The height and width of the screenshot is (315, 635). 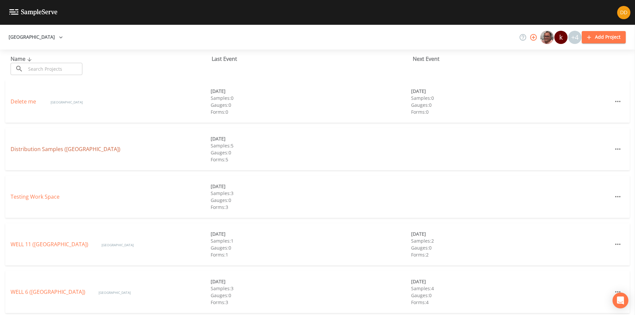 I want to click on button: Add Project, so click(x=603, y=37).